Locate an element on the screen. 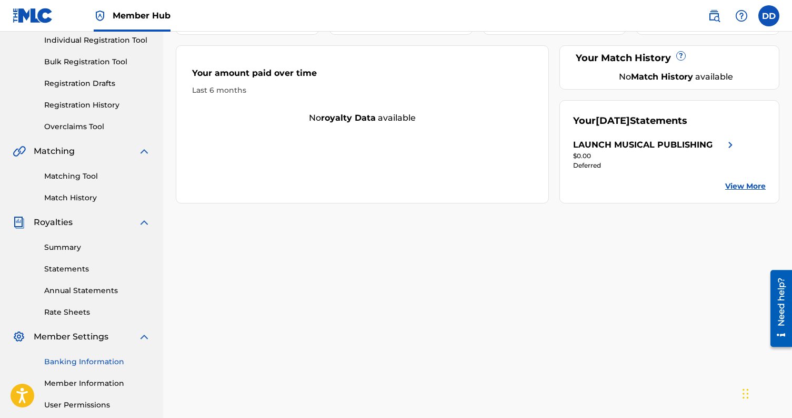 The width and height of the screenshot is (792, 418). img: search is located at coordinates (714, 16).